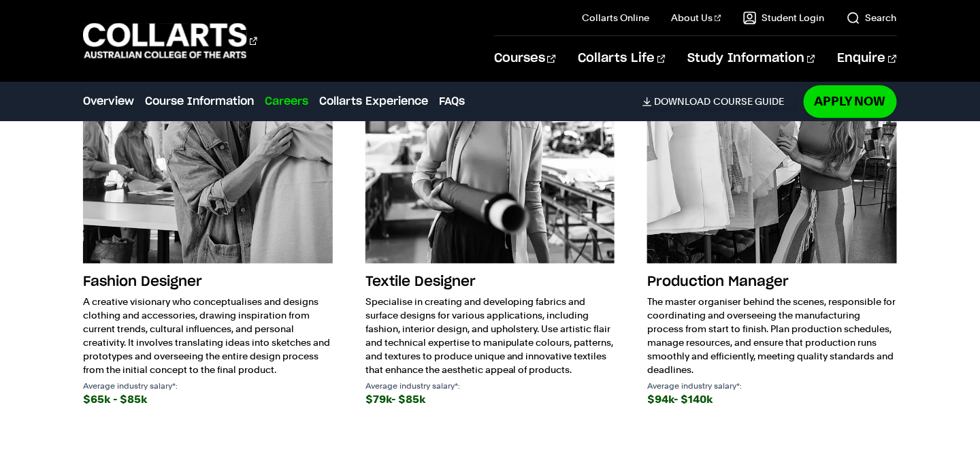 The width and height of the screenshot is (980, 454). What do you see at coordinates (697, 17) in the screenshot?
I see `a: About Us` at bounding box center [697, 17].